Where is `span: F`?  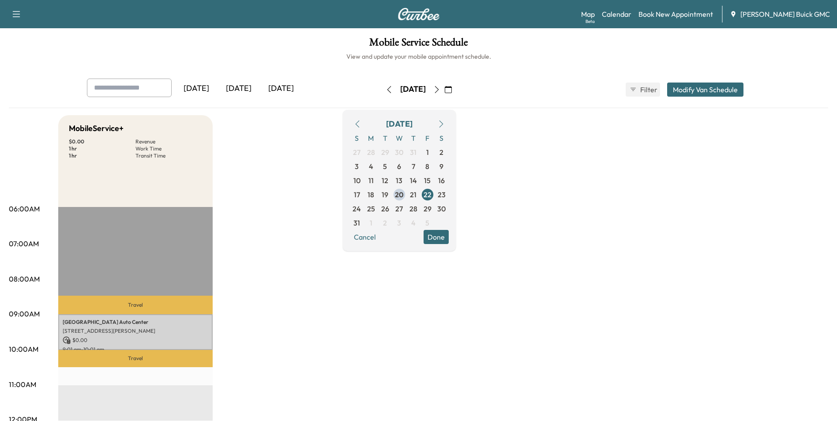
span: F is located at coordinates (427, 138).